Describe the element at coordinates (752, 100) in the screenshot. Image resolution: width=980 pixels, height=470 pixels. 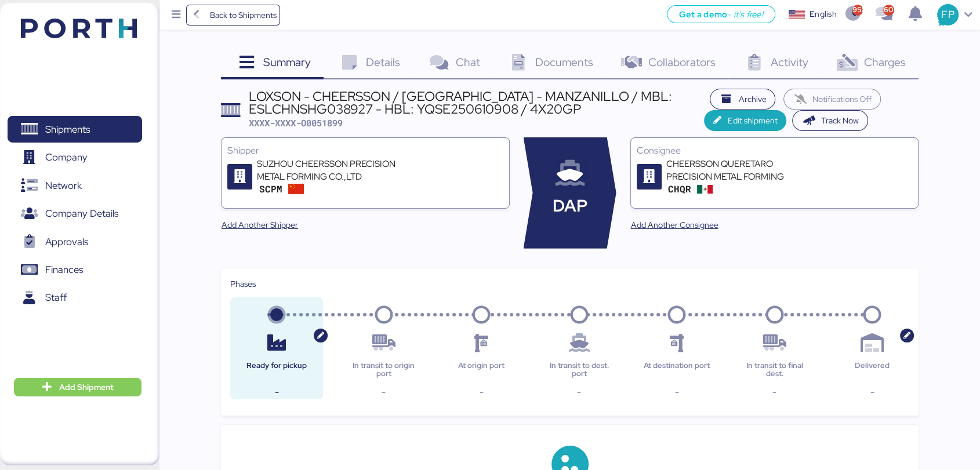
I see `span: Archive` at that location.